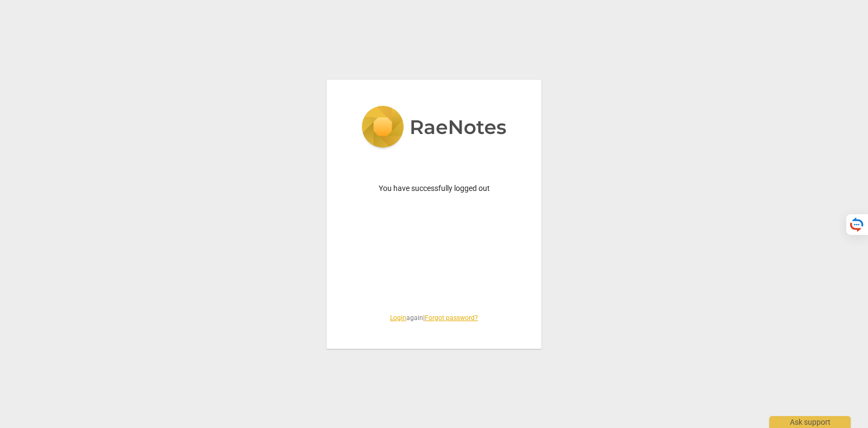  Describe the element at coordinates (398, 318) in the screenshot. I see `a: Login` at that location.